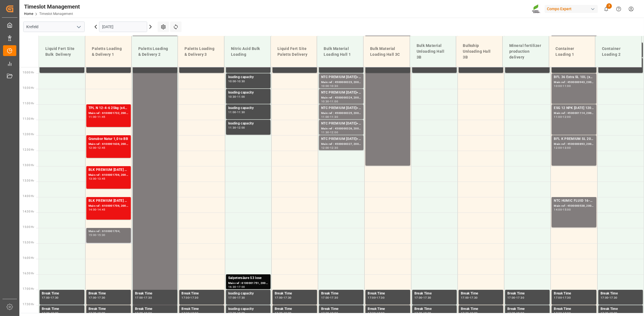  Describe the element at coordinates (101, 148) in the screenshot. I see `div: 12:45` at that location.